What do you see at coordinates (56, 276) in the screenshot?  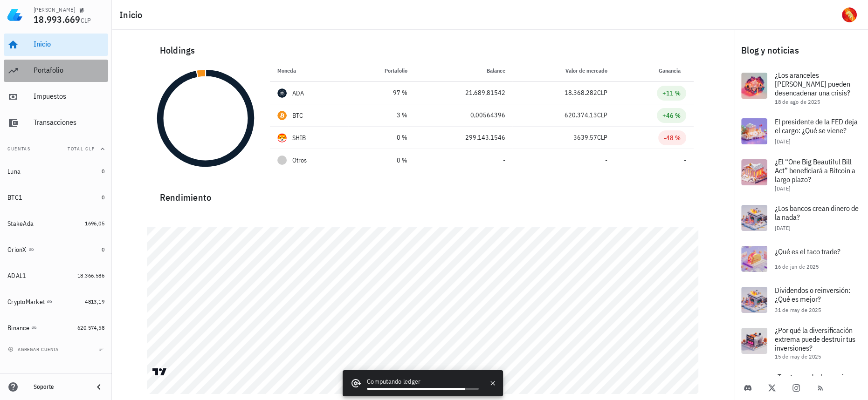 I see `a: ADAL1 18.366.586` at bounding box center [56, 276].